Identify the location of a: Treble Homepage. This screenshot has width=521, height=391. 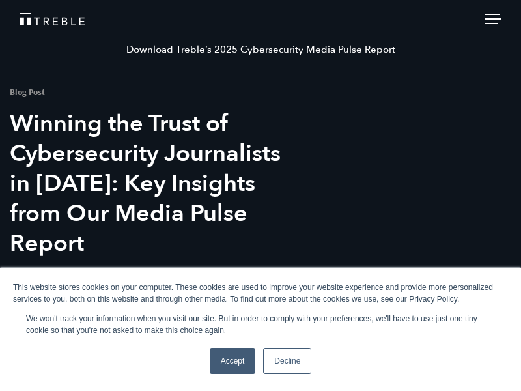
(260, 19).